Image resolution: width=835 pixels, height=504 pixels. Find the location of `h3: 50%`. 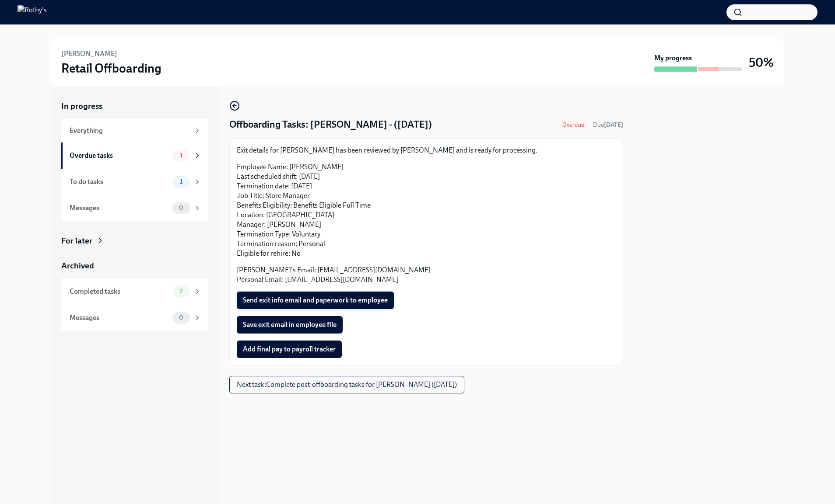

h3: 50% is located at coordinates (761, 63).